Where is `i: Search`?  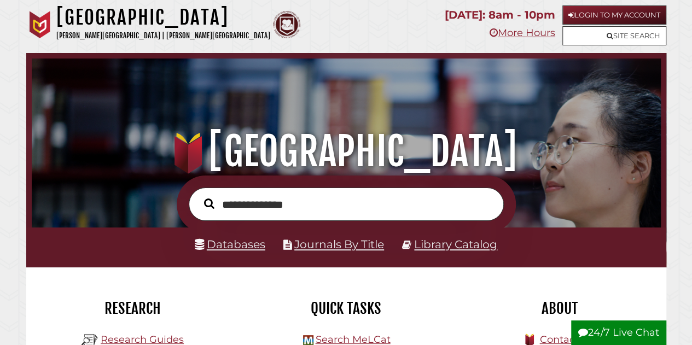 i: Search is located at coordinates (209, 204).